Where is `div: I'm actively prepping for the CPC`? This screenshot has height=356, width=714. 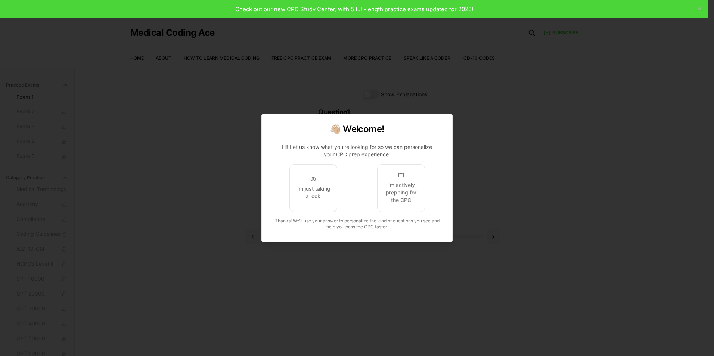
div: I'm actively prepping for the CPC is located at coordinates (401, 193).